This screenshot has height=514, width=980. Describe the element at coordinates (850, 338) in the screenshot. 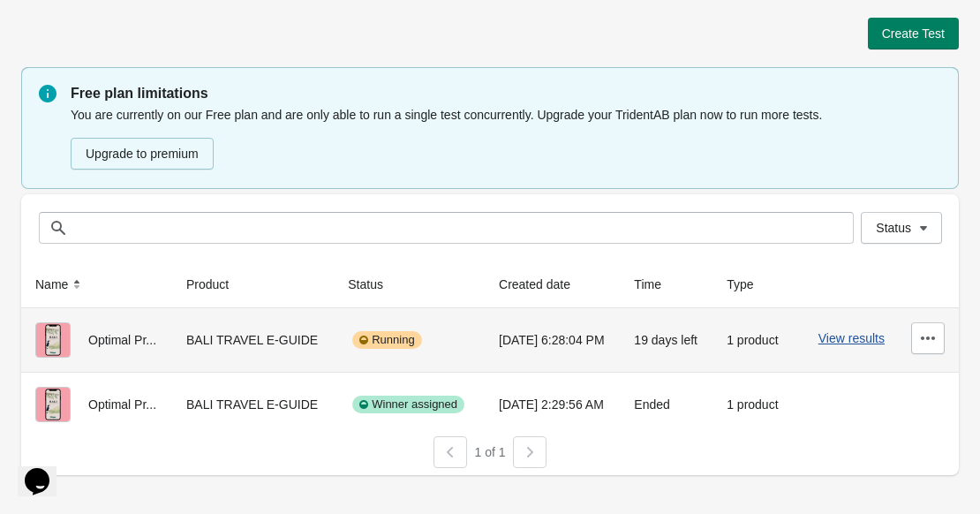

I see `button: View results` at that location.